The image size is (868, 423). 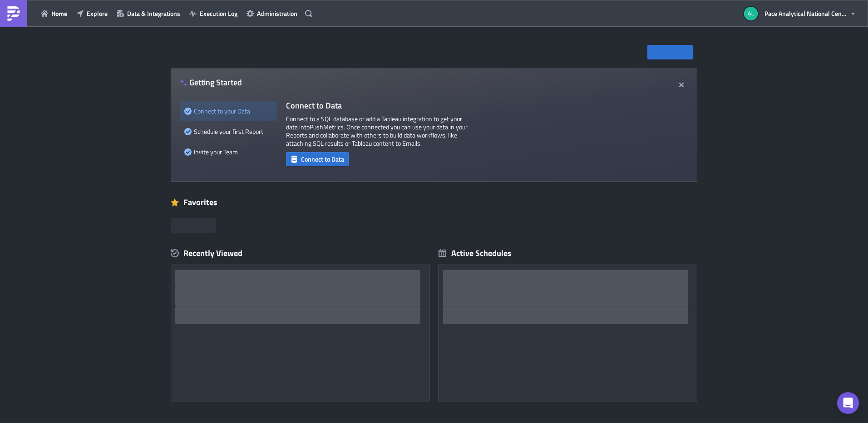 I want to click on div: Connect to your Data, so click(x=229, y=110).